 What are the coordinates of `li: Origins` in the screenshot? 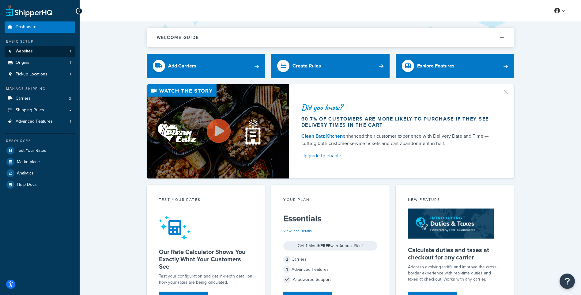 It's located at (40, 62).